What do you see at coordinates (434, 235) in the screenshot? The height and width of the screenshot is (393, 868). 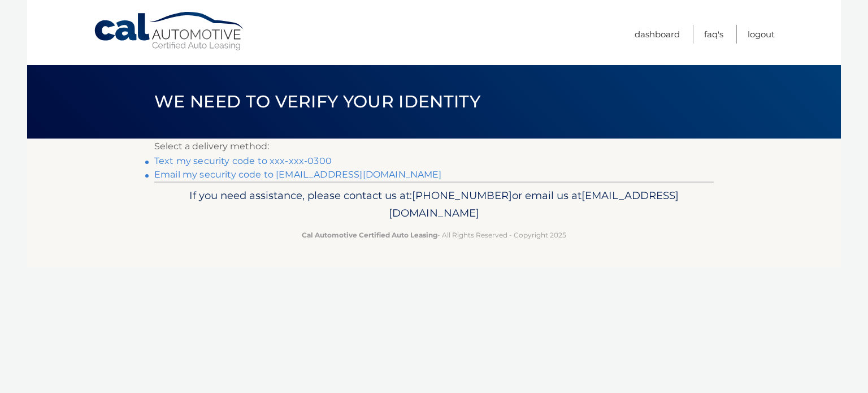 I see `p: - All Rights Reserved - Copyright 2025` at bounding box center [434, 235].